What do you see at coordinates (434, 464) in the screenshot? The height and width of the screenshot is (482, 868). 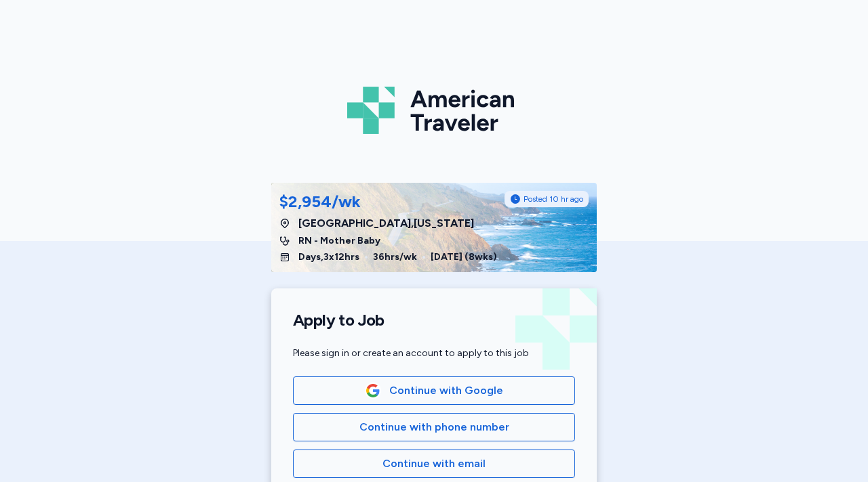 I see `button: Continue with email` at bounding box center [434, 464].